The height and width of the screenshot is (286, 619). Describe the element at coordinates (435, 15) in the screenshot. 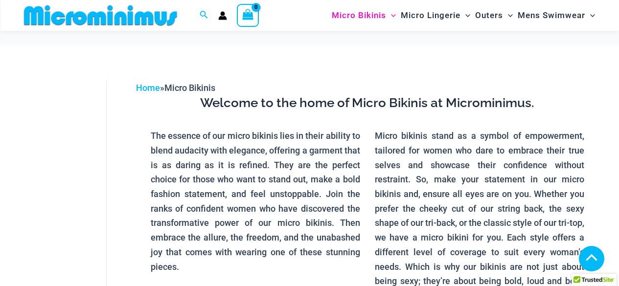

I see `a: Micro LingerieMenu ToggleMenu Toggle` at that location.